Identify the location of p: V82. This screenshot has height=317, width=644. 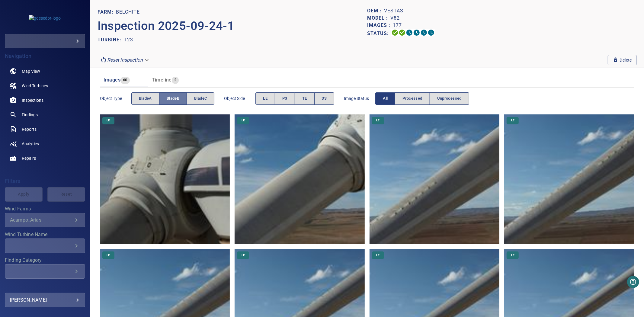
(395, 18).